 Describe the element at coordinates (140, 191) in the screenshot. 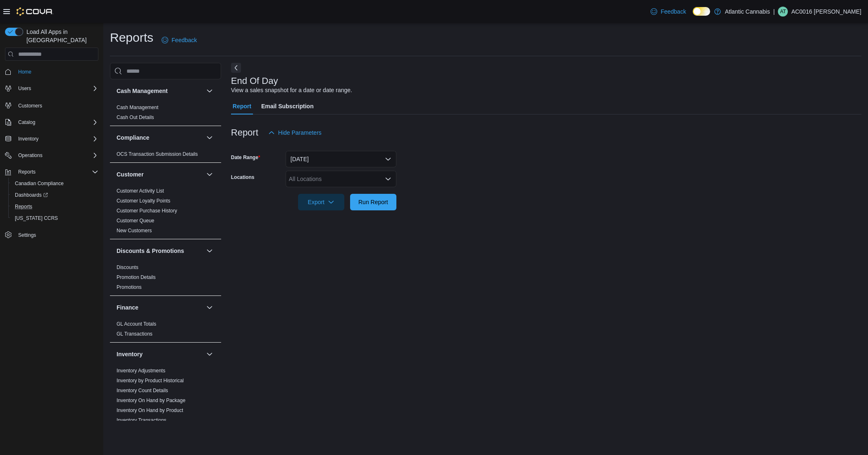

I see `span: Customer Activity List` at that location.